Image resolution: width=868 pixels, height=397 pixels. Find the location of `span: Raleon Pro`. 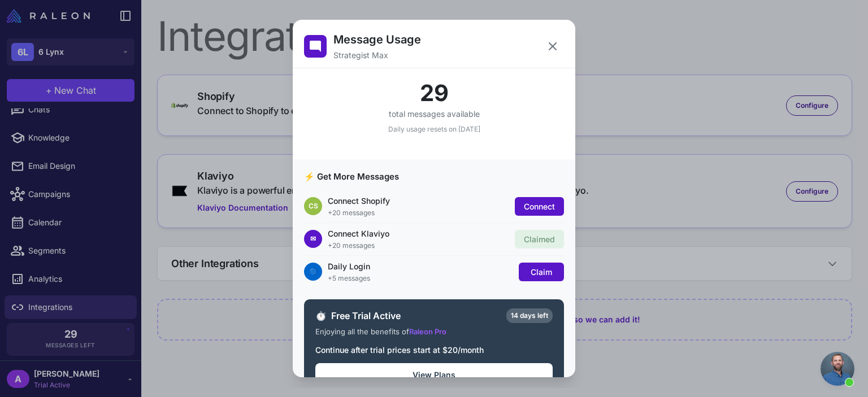

span: Raleon Pro is located at coordinates (428, 332).